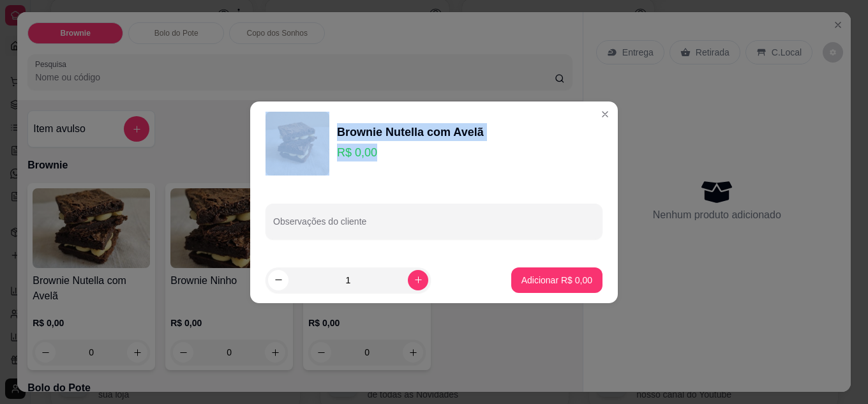 The image size is (868, 404). What do you see at coordinates (434, 226) in the screenshot?
I see `input: Observações do cliente` at bounding box center [434, 226].